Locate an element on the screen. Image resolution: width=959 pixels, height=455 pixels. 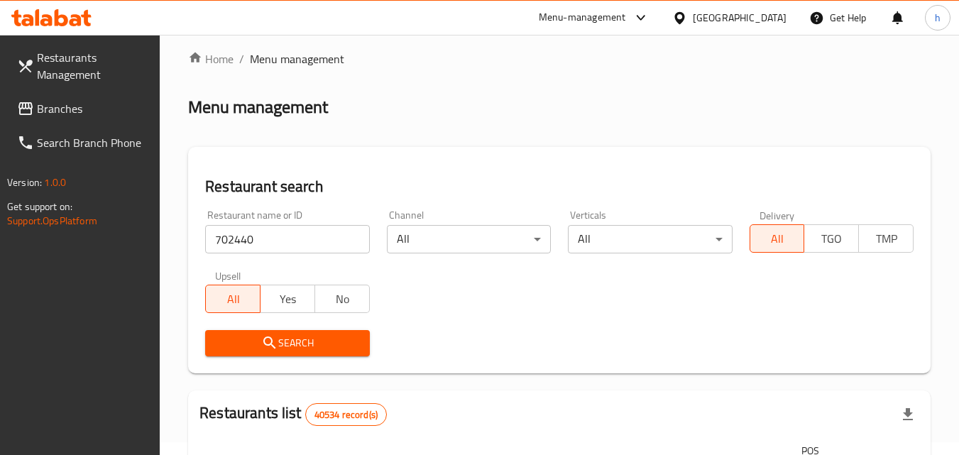
h2: Restaurant search is located at coordinates (559, 187).